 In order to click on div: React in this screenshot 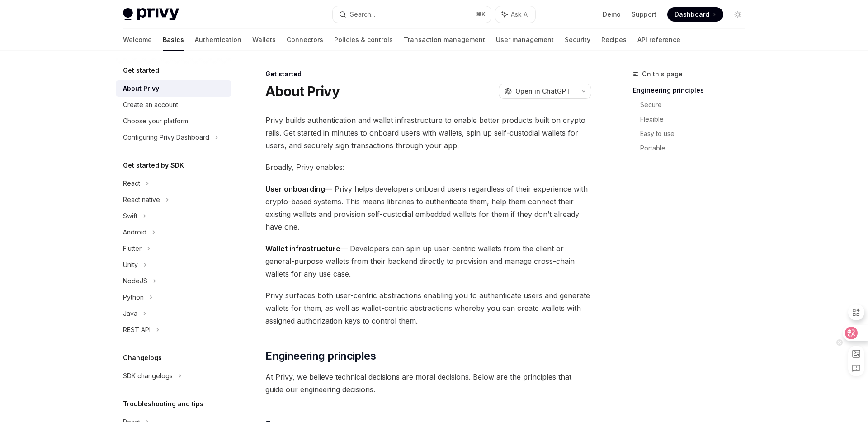, I will do `click(132, 183)`.